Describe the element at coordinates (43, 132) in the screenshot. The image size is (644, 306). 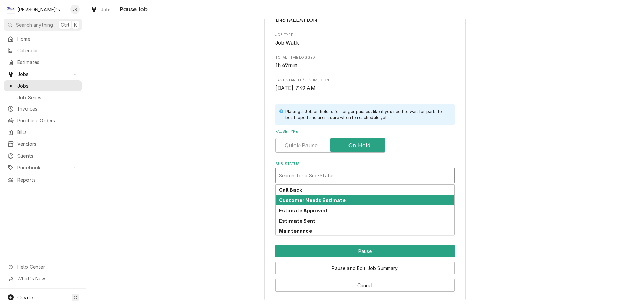
I see `a: Bills` at that location.